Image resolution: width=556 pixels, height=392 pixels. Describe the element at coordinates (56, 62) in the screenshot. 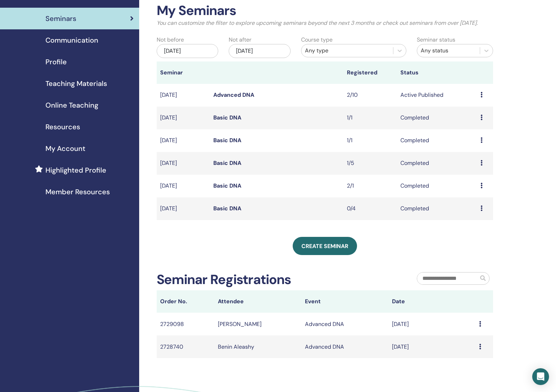

I see `span: Profile` at that location.